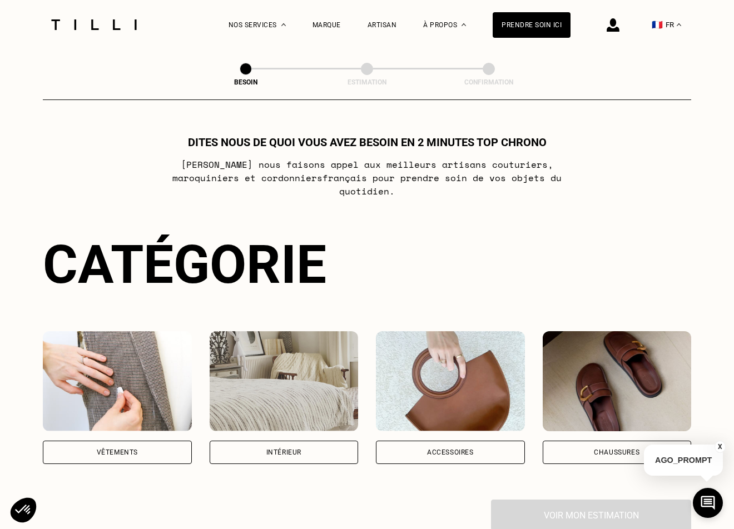  What do you see at coordinates (94, 24) in the screenshot?
I see `a: Logo du service de couturière Tilli` at bounding box center [94, 24].